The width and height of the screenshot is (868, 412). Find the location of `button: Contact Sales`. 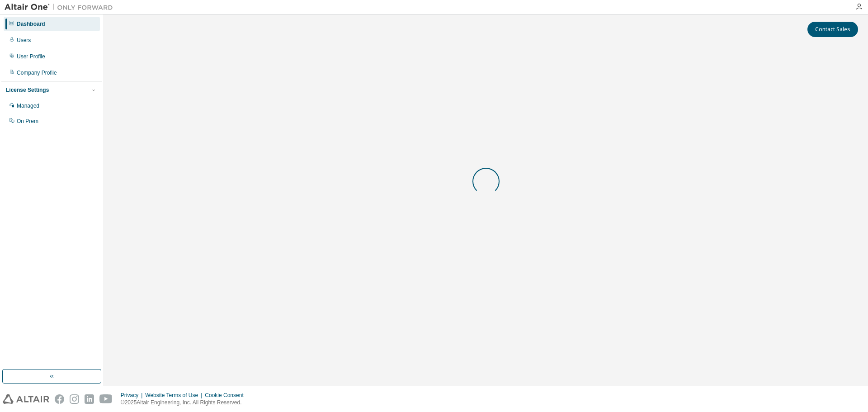

button: Contact Sales is located at coordinates (833, 29).